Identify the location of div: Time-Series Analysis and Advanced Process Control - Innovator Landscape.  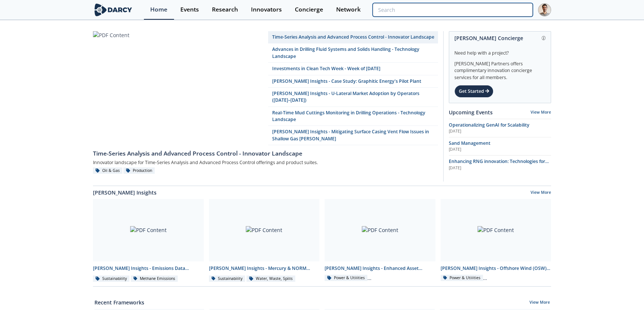
(265, 154).